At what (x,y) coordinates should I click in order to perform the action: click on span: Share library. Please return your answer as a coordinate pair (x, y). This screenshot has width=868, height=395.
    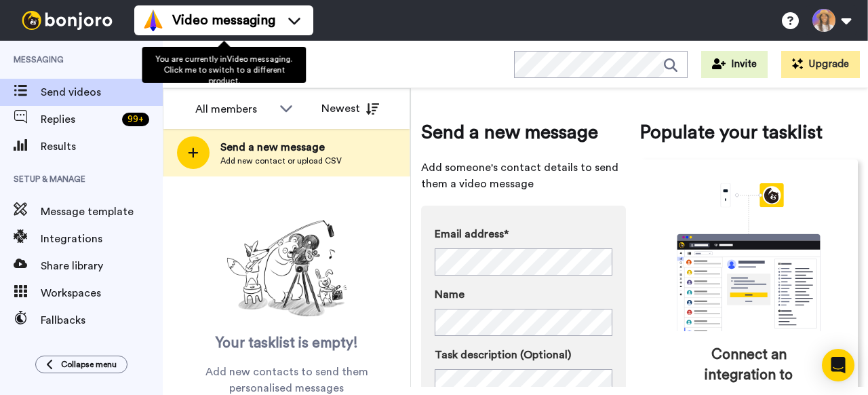
    Looking at the image, I should click on (102, 266).